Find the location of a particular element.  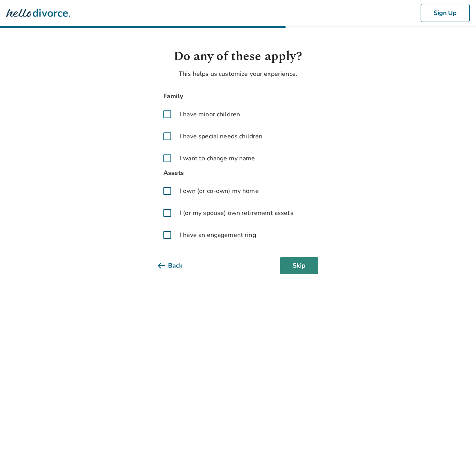

span: Assets is located at coordinates (238, 173).